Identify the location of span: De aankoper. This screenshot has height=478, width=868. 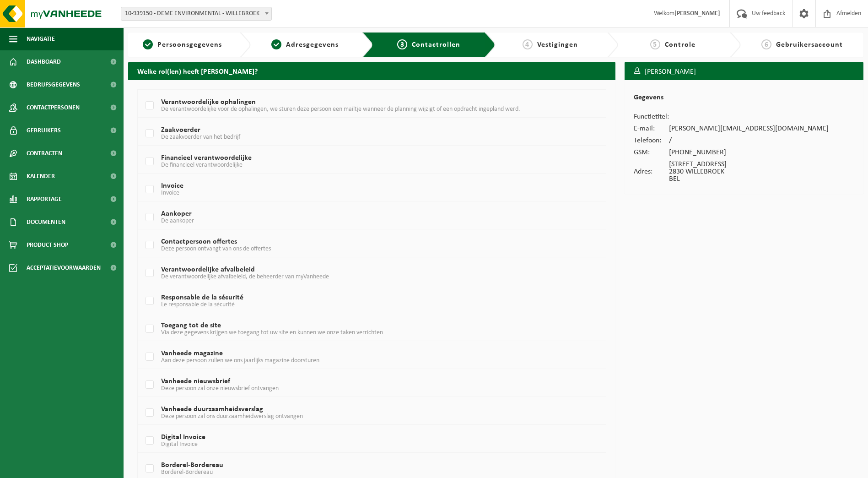
(178, 220).